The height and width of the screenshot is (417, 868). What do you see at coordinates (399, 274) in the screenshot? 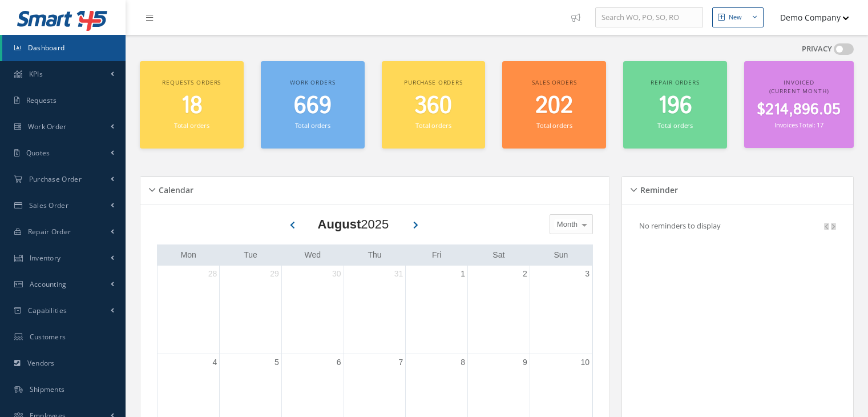
I see `a: July 31, 2025` at bounding box center [399, 274].